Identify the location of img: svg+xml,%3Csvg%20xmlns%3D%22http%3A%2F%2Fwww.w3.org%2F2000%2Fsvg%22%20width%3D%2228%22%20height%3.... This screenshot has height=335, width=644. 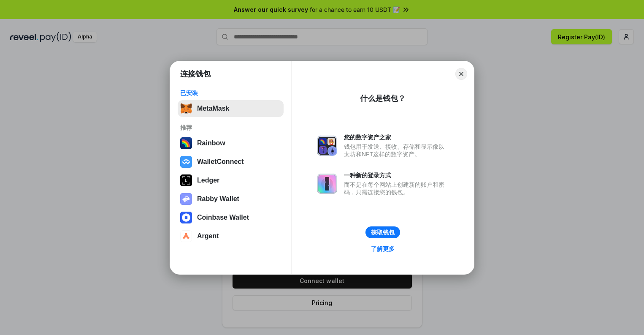
(186, 180).